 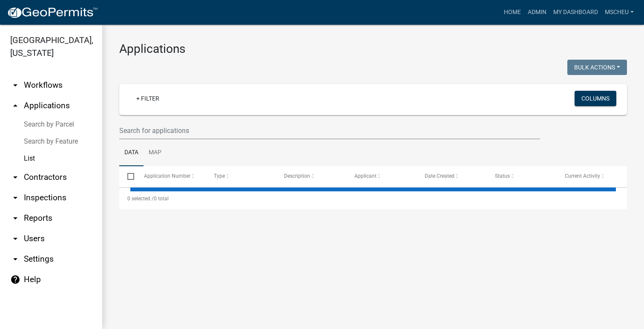 I want to click on datatable-header-cell: Application Number, so click(x=170, y=177).